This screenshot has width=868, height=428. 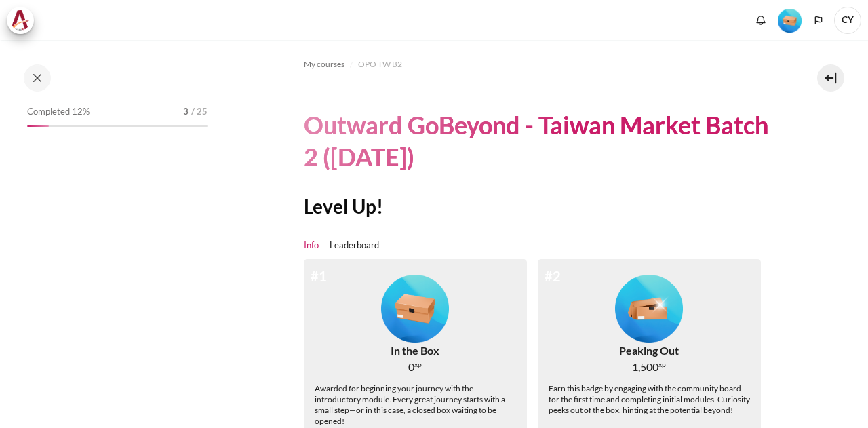 What do you see at coordinates (324, 64) in the screenshot?
I see `a: My courses` at bounding box center [324, 64].